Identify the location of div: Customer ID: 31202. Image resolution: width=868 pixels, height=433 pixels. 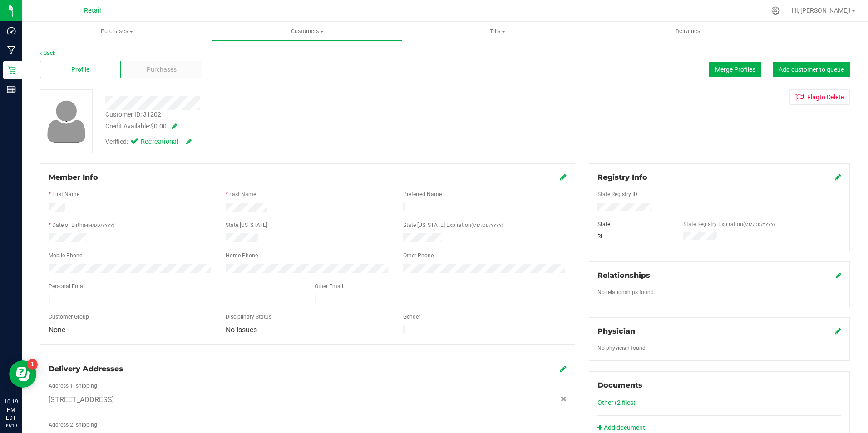
(133, 114).